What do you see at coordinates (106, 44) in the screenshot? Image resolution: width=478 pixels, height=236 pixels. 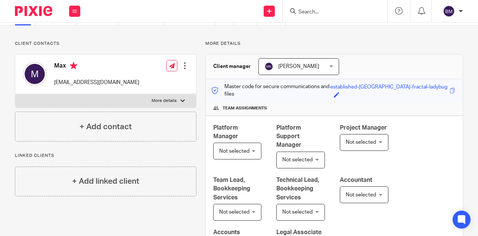 I see `p: Client contacts` at bounding box center [106, 44].